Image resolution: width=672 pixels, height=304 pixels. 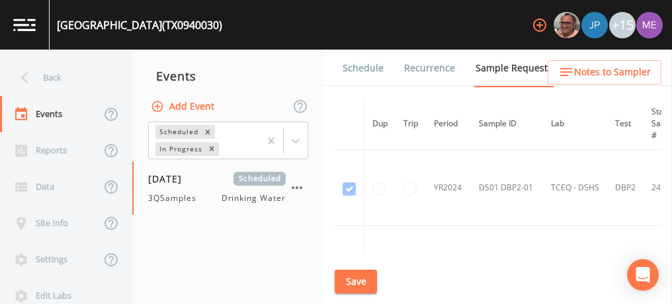 What do you see at coordinates (448, 124) in the screenshot?
I see `th: Period` at bounding box center [448, 124].